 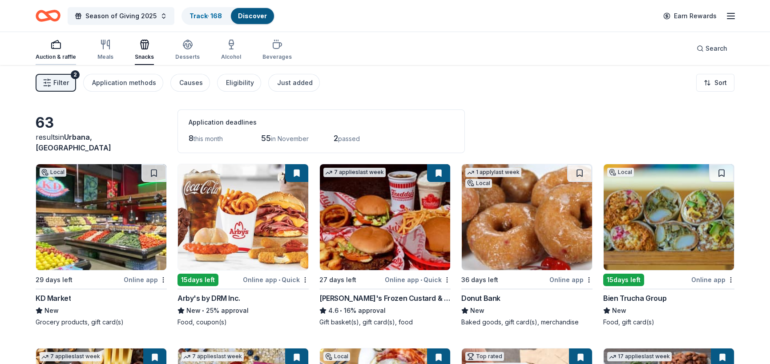 What do you see at coordinates (191, 138) in the screenshot?
I see `span: 8` at bounding box center [191, 138].